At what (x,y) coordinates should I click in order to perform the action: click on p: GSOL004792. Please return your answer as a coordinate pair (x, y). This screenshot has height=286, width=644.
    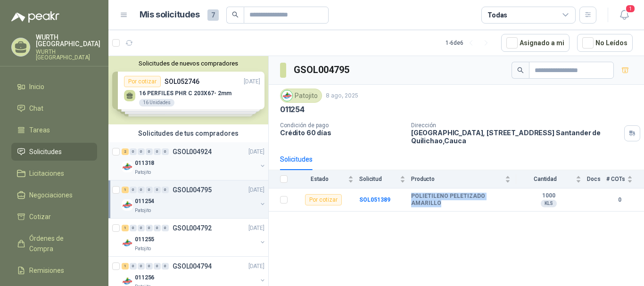
    Looking at the image, I should click on (192, 228).